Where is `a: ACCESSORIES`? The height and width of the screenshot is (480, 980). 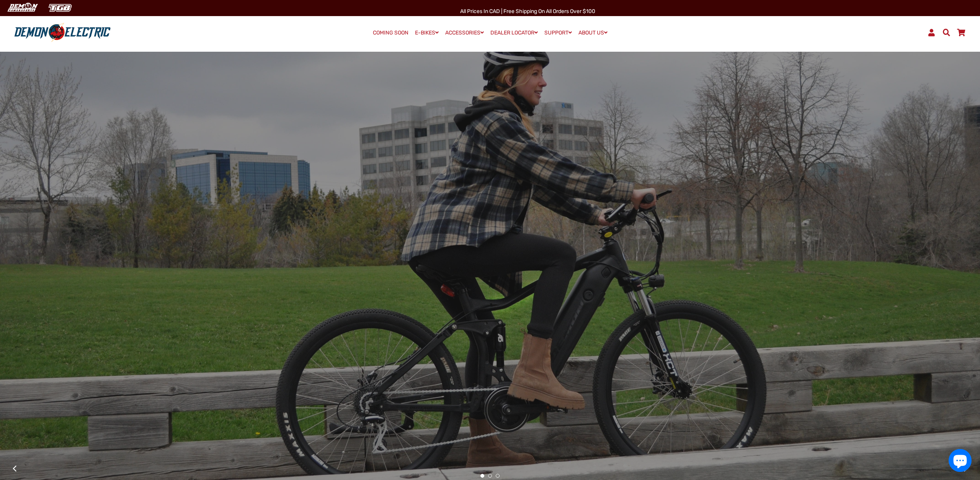
a: ACCESSORIES is located at coordinates (464, 33).